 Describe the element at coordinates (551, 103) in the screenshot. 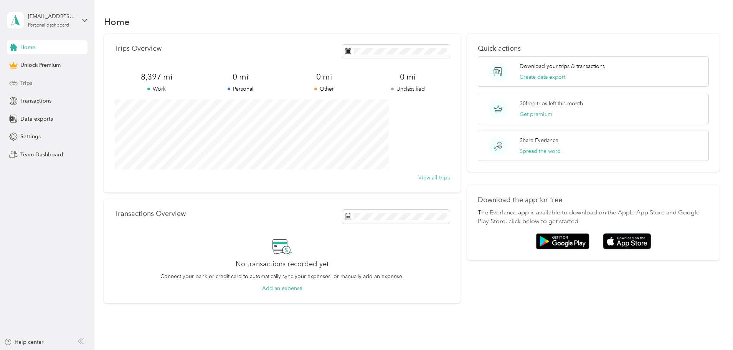

I see `p: 30 free trips left this month` at that location.